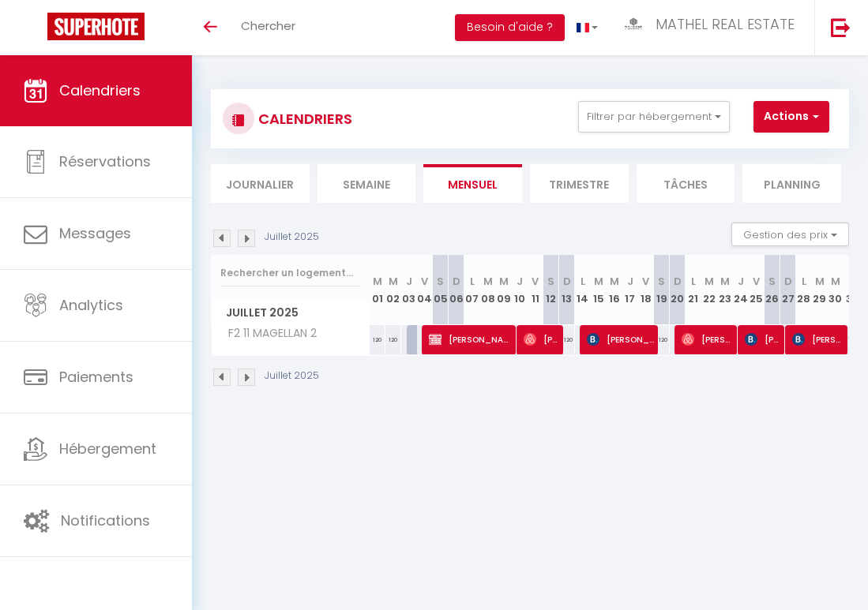 Image resolution: width=868 pixels, height=610 pixels. What do you see at coordinates (790, 234) in the screenshot?
I see `button: Gestion des prix` at bounding box center [790, 234].